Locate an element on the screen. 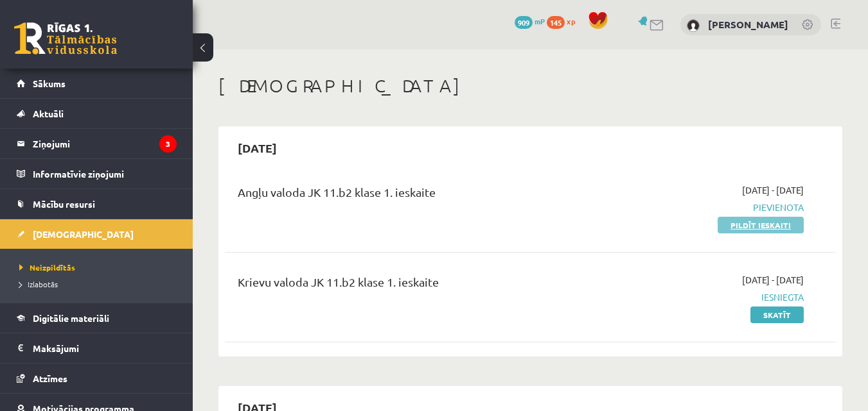 This screenshot has width=868, height=411. div: Krievu valoda JK 11.b2 klase 1. ieskaite is located at coordinates (422, 285).